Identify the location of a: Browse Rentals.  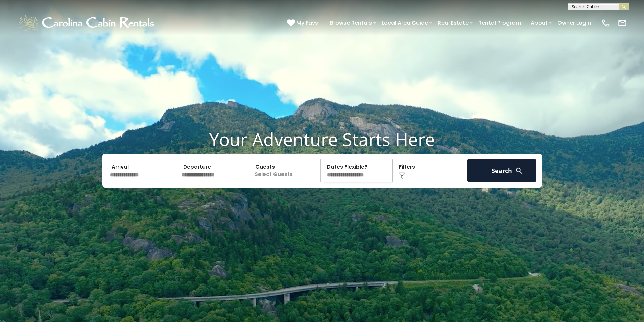
(351, 23).